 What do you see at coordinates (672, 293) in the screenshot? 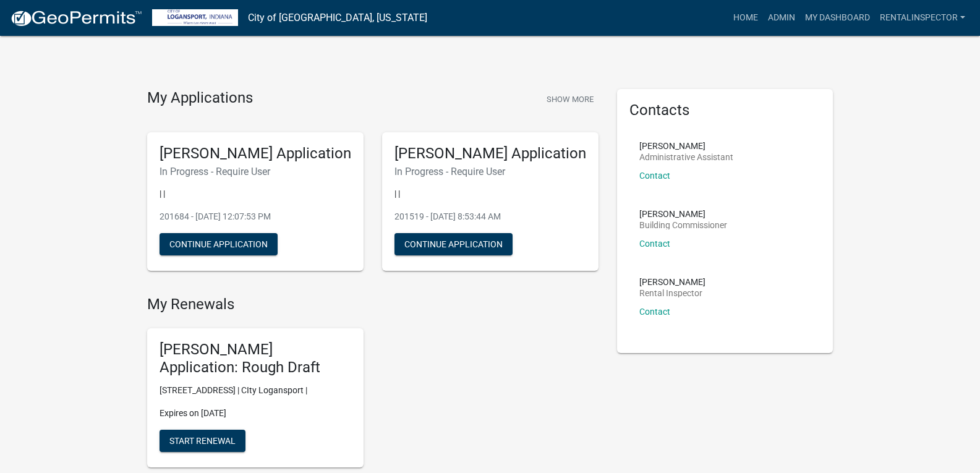
I see `p: Rental Inspector` at bounding box center [672, 293].